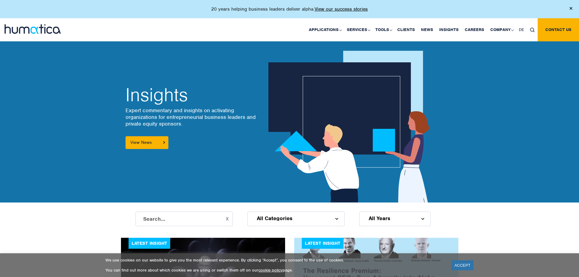  Describe the element at coordinates (289, 9) in the screenshot. I see `p: 20 years helping business leaders deliver alpha.` at that location.